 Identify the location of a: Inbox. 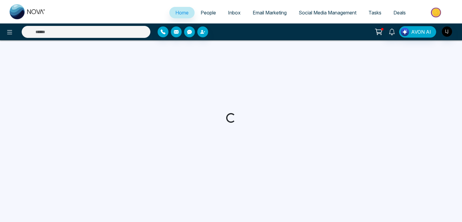
(234, 13).